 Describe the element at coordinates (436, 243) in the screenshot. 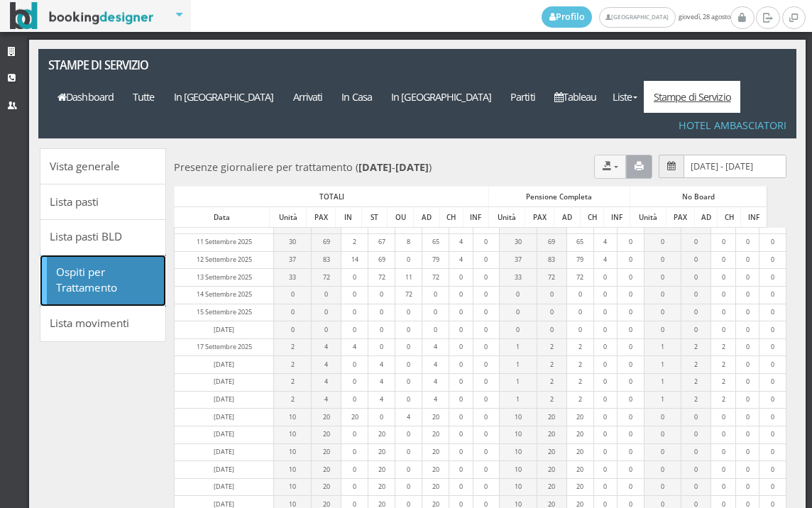

I see `td: 65` at that location.